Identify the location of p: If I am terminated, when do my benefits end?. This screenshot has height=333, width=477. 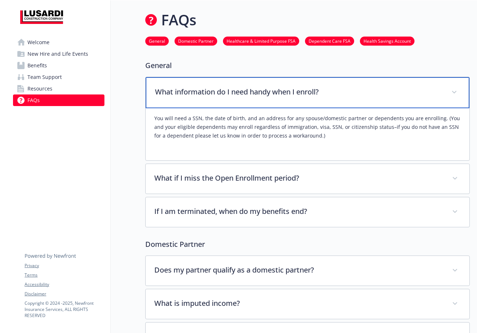
(299, 211).